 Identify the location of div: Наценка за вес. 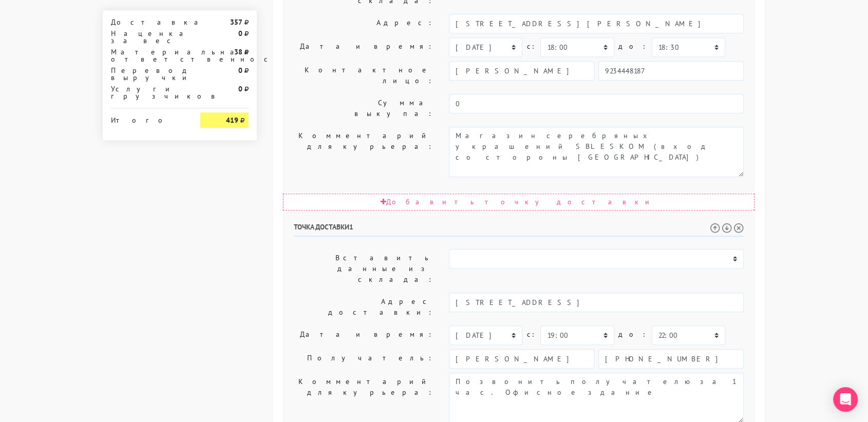
(148, 37).